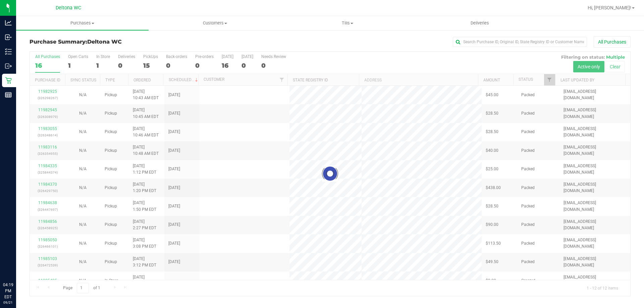 The width and height of the screenshot is (644, 308). What do you see at coordinates (8, 291) in the screenshot?
I see `p: 04:19 PM EDT` at bounding box center [8, 291].